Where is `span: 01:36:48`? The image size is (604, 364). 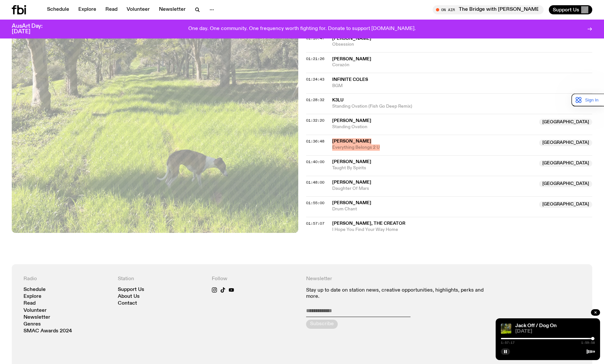 span: 01:36:48 is located at coordinates (315, 141).